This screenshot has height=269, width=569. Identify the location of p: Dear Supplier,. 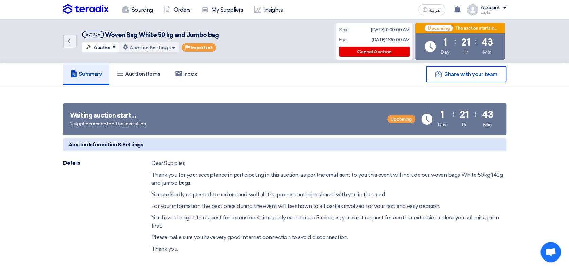
(329, 163).